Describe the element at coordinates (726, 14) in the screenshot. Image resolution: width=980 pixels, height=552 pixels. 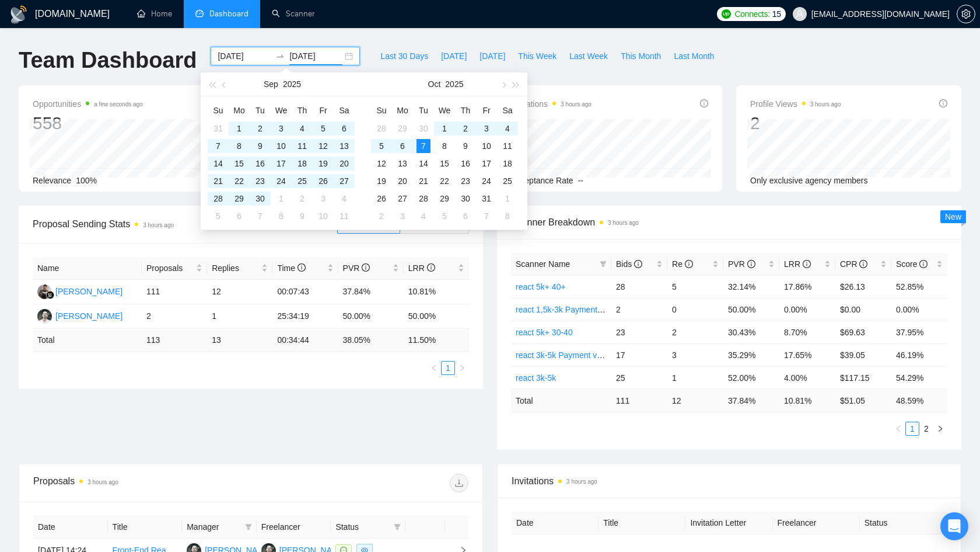
I see `img: upwork-logo.png` at that location.